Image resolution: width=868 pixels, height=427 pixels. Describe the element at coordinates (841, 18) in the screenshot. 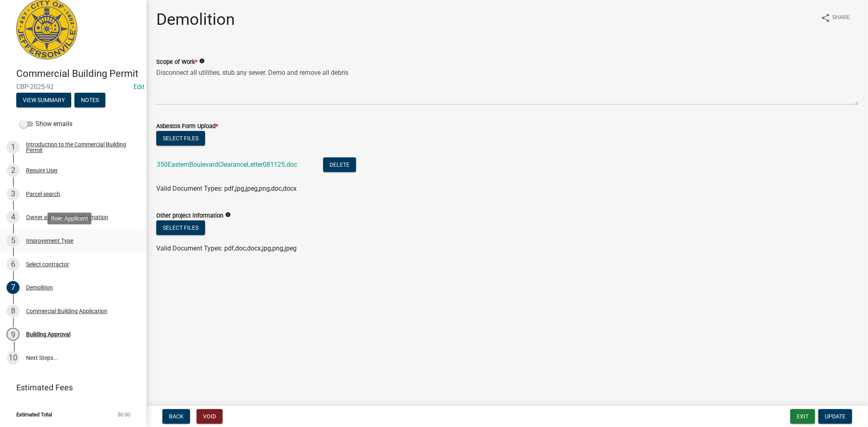

I see `span: Share` at that location.